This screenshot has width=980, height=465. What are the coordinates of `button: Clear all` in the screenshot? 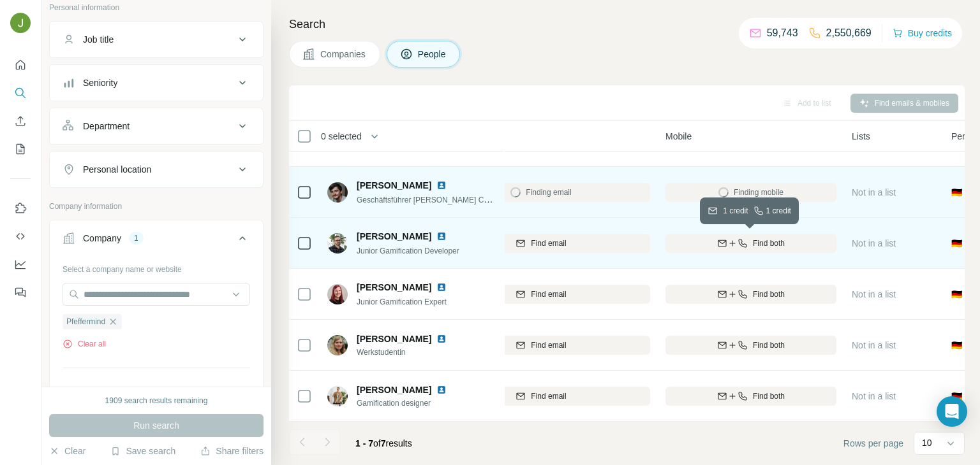 It's located at (84, 345).